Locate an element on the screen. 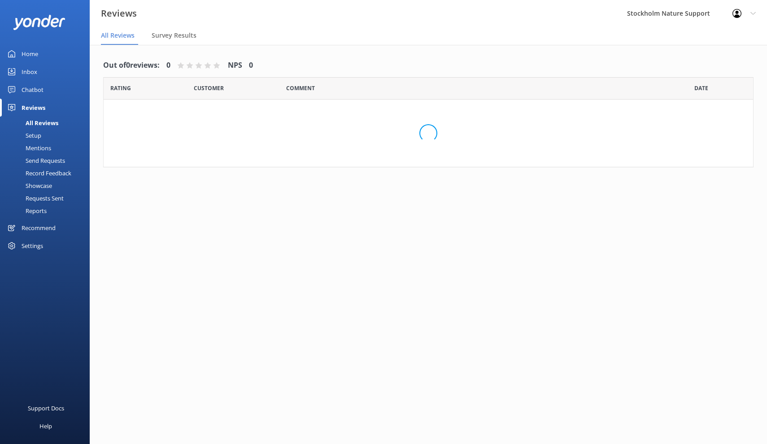 The width and height of the screenshot is (767, 444). span: All Reviews is located at coordinates (117, 35).